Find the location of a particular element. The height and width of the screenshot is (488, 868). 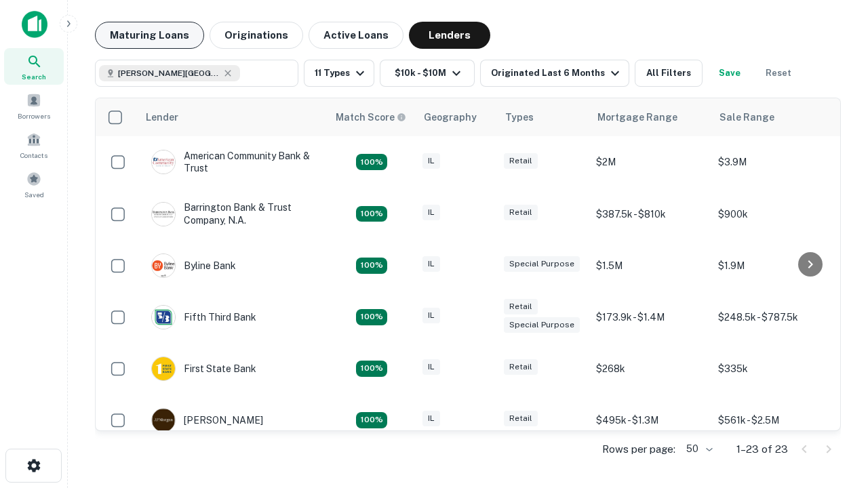

div: Borrowers is located at coordinates (34, 106).